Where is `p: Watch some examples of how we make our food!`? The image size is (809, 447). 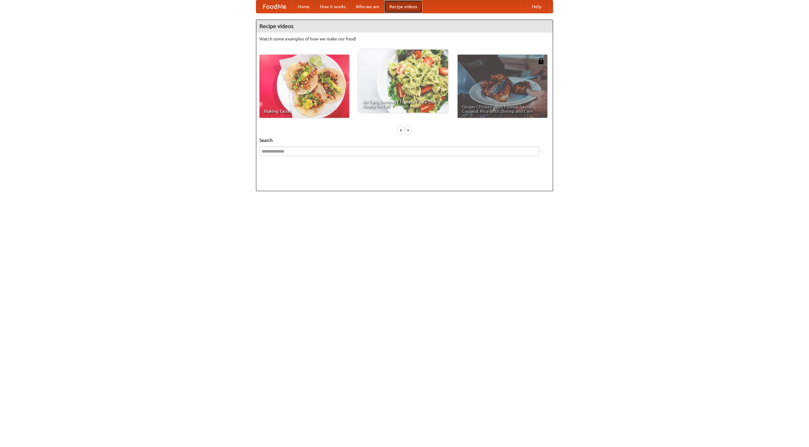 p: Watch some examples of how we make our food! is located at coordinates (404, 39).